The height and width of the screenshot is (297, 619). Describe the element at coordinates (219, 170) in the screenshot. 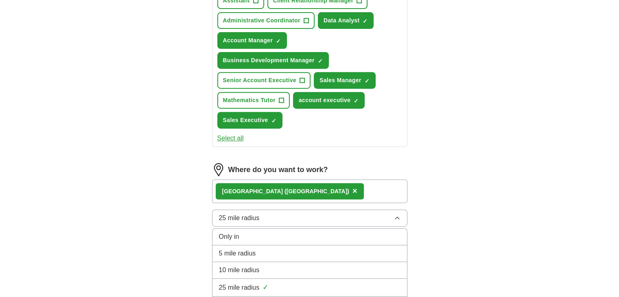

I see `img: location.png` at that location.